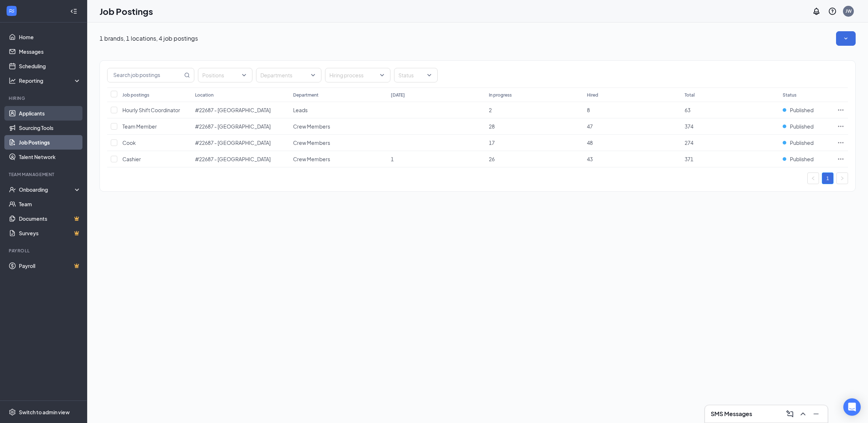  Describe the element at coordinates (806, 95) in the screenshot. I see `th: Status` at that location.